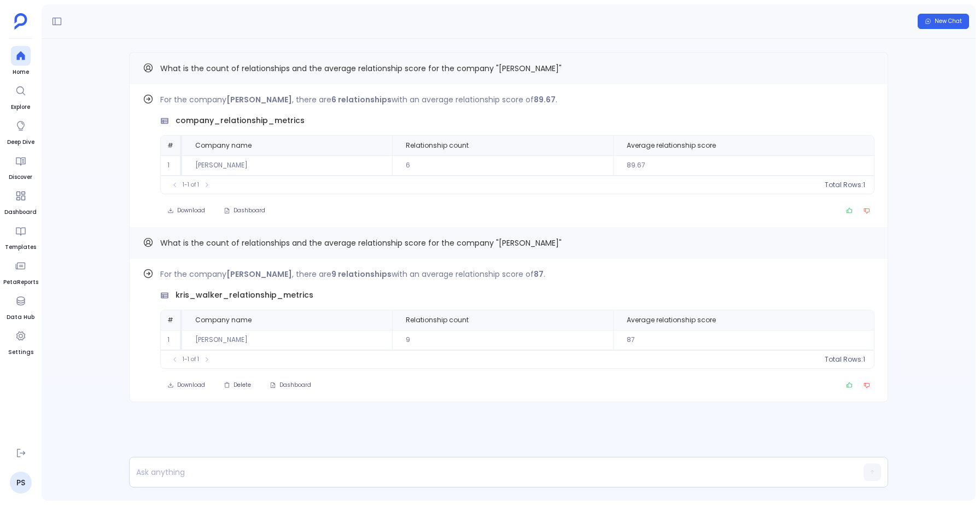  Describe the element at coordinates (20, 236) in the screenshot. I see `a: Templates` at that location.